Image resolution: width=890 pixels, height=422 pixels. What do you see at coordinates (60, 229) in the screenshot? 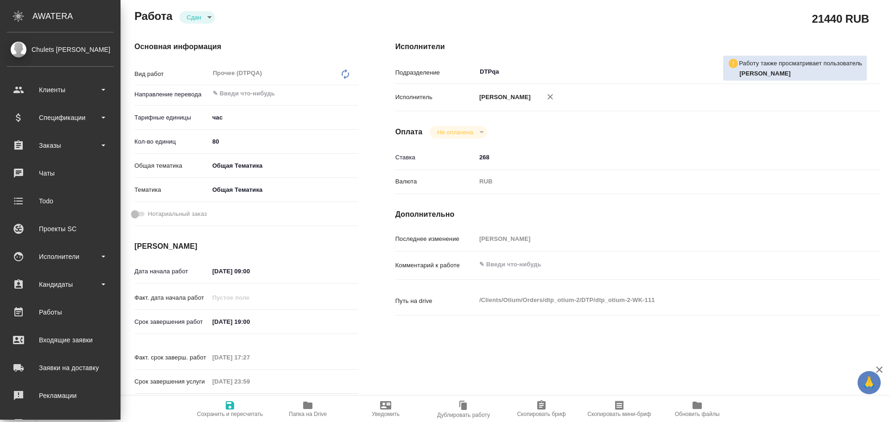
I see `a: Проекты SC` at bounding box center [60, 229].